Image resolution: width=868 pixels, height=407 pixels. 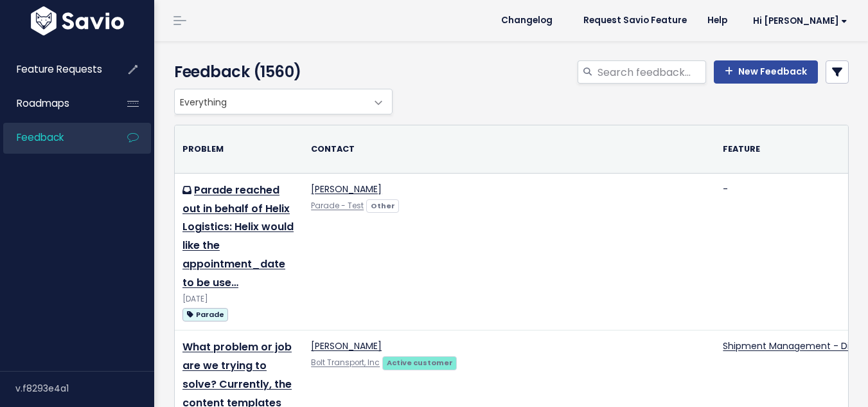 I want to click on a: Other, so click(x=383, y=205).